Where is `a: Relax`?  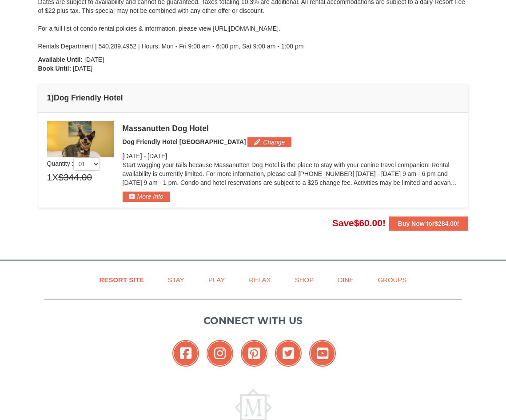
a: Relax is located at coordinates (259, 279).